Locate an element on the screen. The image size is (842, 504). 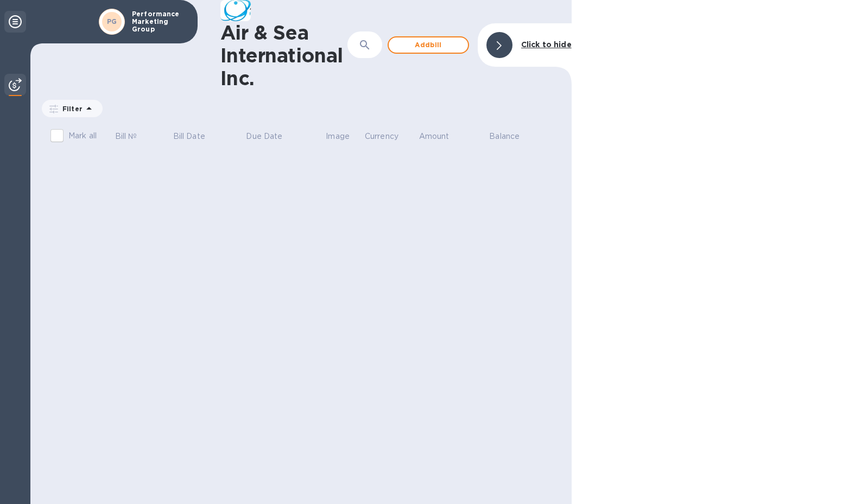
p: Balance is located at coordinates (504, 136).